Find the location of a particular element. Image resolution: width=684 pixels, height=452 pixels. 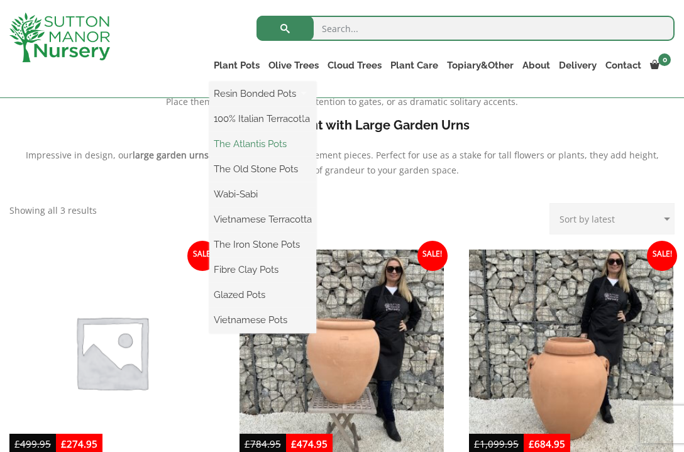

a: The Atlantis Pots is located at coordinates (263, 144).